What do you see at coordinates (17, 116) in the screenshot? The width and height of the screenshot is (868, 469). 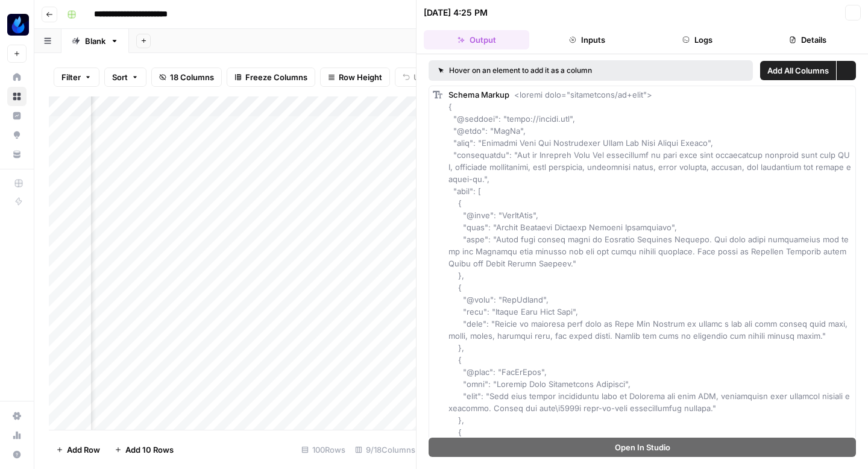 I see `a: Insights` at bounding box center [17, 116].